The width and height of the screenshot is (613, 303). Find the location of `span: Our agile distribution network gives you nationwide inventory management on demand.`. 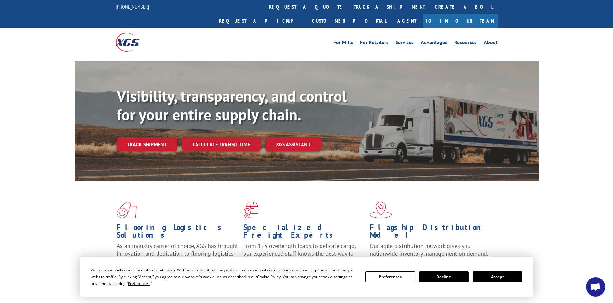

span: Our agile distribution network gives you nationwide inventory management on demand. is located at coordinates (429, 250).